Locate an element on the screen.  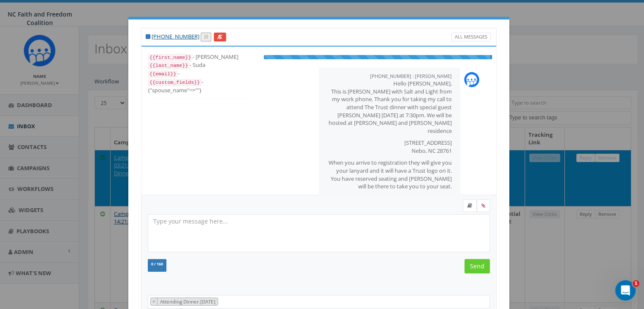
label: Insert Template Text is located at coordinates (469, 206).